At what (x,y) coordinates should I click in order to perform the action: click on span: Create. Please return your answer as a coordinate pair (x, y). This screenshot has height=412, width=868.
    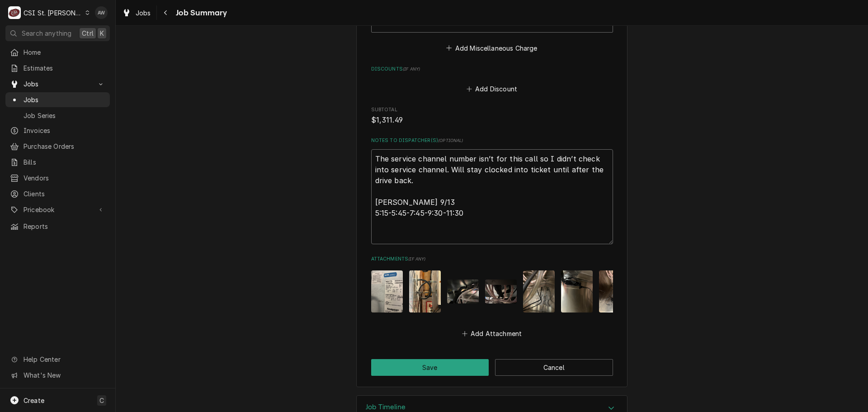
    Looking at the image, I should click on (34, 400).